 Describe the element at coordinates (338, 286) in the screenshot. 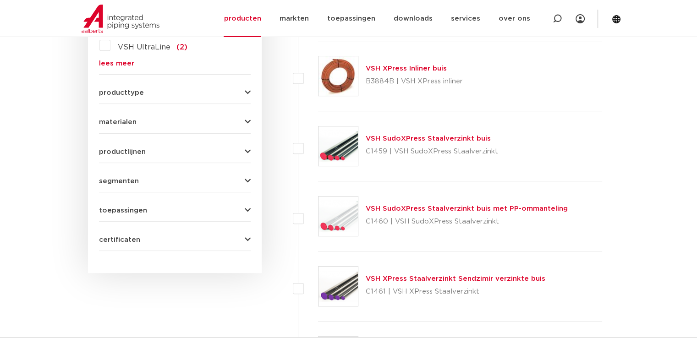

I see `img: Thumbnail for VSH XPress Staalverzinkt Sendzimir verzinkte buis` at that location.